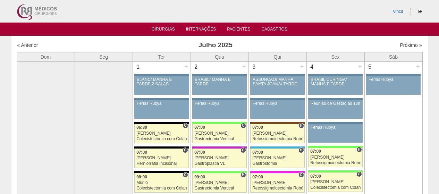 Image resolution: width=439 pixels, height=194 pixels. I want to click on i: Sair, so click(420, 11).